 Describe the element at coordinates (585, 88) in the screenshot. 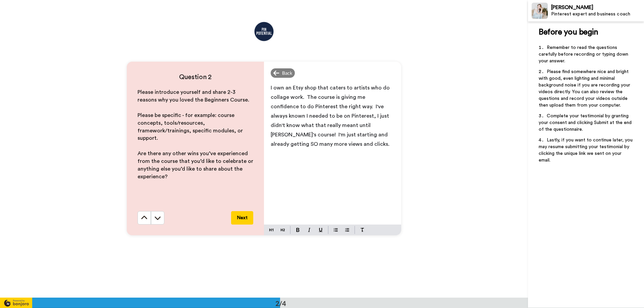

I see `span: Please find somewhere nice and bright with good, even lighting and minimal background noise if yo...` at that location.